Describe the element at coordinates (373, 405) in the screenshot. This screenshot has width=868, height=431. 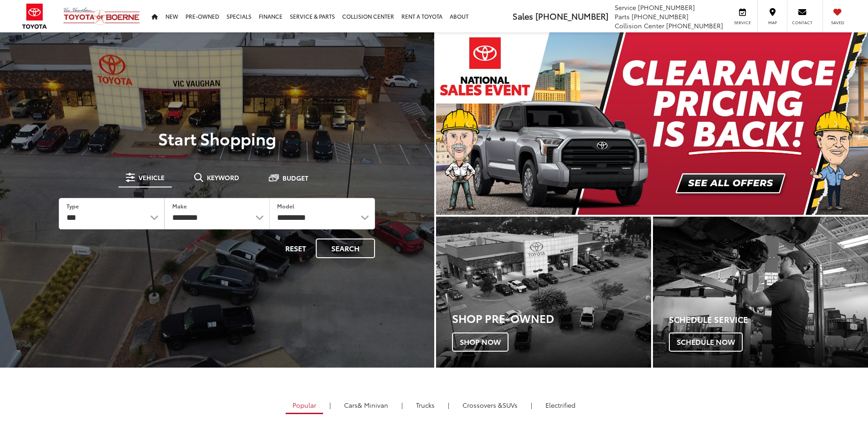
I see `span: & Minivan` at that location.